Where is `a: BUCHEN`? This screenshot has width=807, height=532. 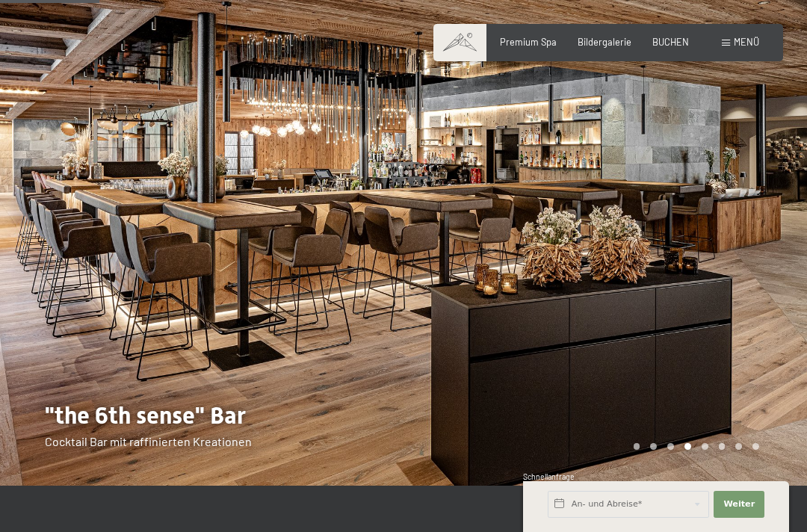
a: BUCHEN is located at coordinates (671, 42).